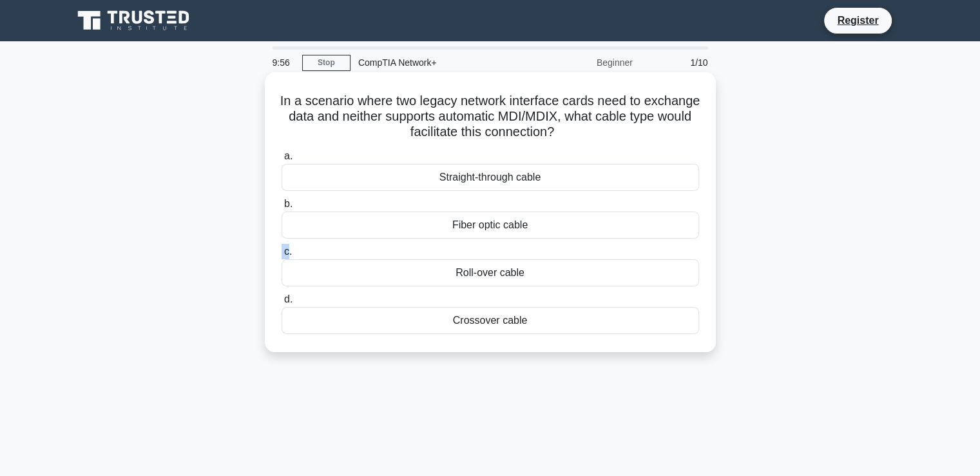  What do you see at coordinates (288, 203) in the screenshot?
I see `span: b.` at bounding box center [288, 203].